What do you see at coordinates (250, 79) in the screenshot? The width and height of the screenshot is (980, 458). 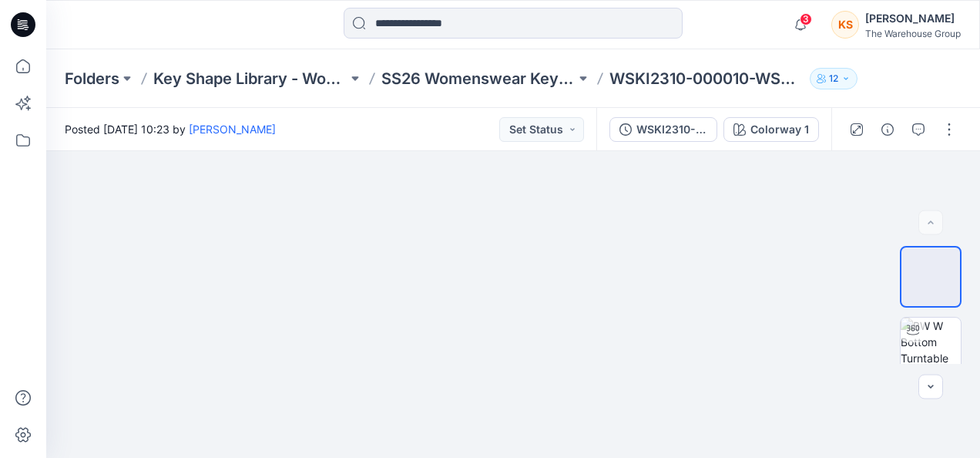 I see `a: Key Shape Library - Womenswear` at bounding box center [250, 79].